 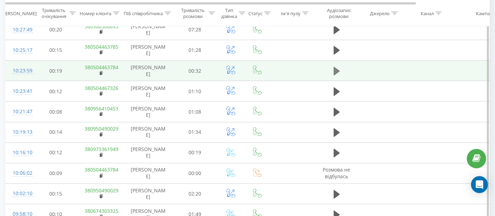 What do you see at coordinates (195, 112) in the screenshot?
I see `td: 01:08` at bounding box center [195, 112].